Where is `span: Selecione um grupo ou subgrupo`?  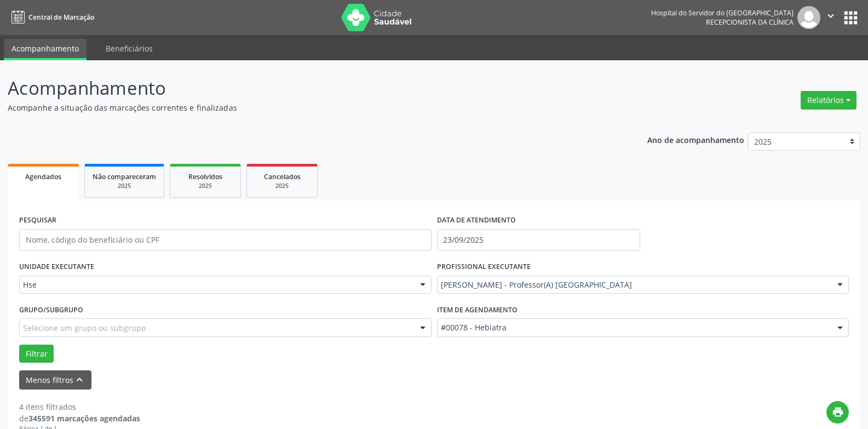 span: Selecione um grupo ou subgrupo is located at coordinates (84, 327).